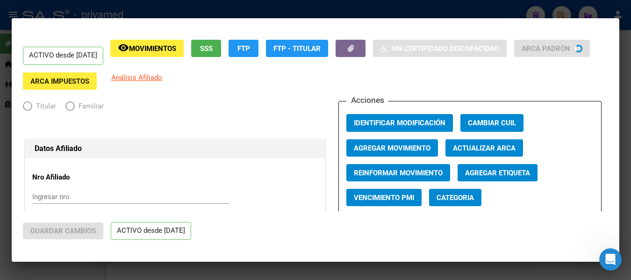 The height and width of the screenshot is (280, 631). I want to click on h1: Datos Afiliado, so click(175, 149).